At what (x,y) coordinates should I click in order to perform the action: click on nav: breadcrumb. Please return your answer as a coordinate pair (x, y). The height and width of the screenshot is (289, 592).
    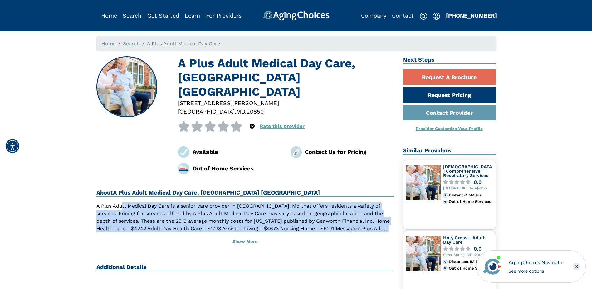
    Looking at the image, I should click on (296, 44).